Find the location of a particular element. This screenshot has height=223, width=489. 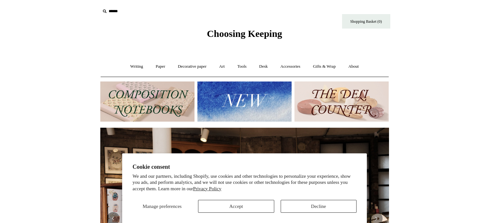

a: Desk is located at coordinates (263, 67).